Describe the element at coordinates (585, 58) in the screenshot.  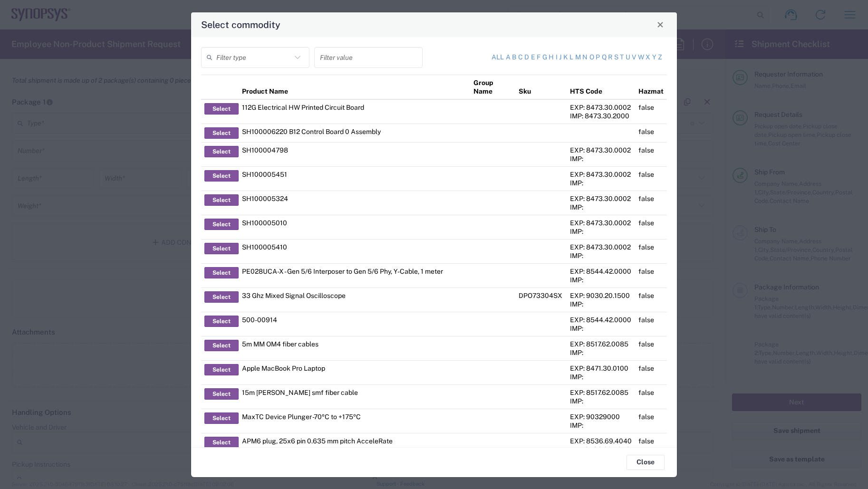
I see `a: n` at that location.